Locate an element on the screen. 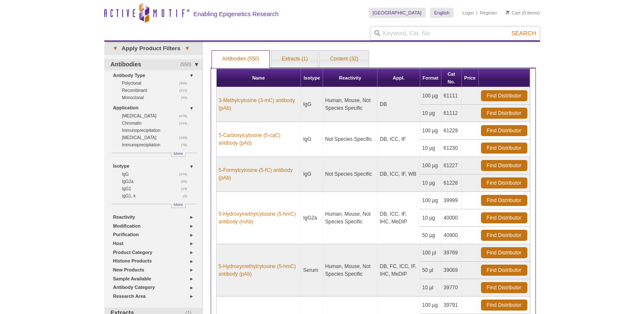 This screenshot has width=644, height=314. td: DB, ICC, IF is located at coordinates (398, 140).